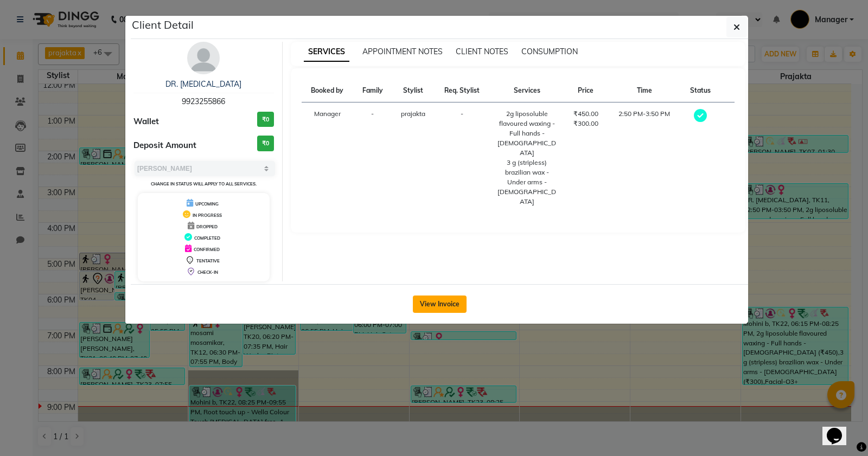 The image size is (868, 456). I want to click on span: CONFIRMED, so click(207, 250).